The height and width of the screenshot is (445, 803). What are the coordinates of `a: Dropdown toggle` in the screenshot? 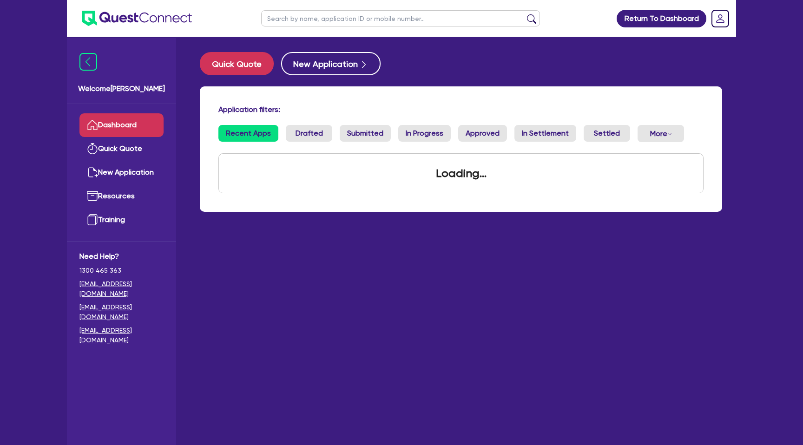 It's located at (721, 19).